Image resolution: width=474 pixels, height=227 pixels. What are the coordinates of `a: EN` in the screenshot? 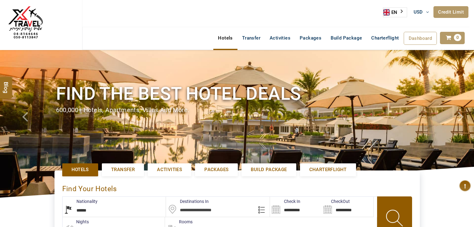 It's located at (395, 12).